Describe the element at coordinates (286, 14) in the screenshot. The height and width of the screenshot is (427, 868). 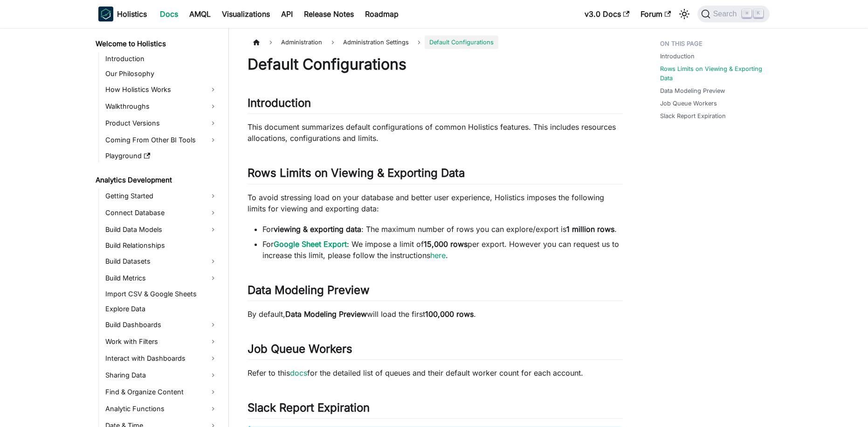
I see `a: API` at that location.